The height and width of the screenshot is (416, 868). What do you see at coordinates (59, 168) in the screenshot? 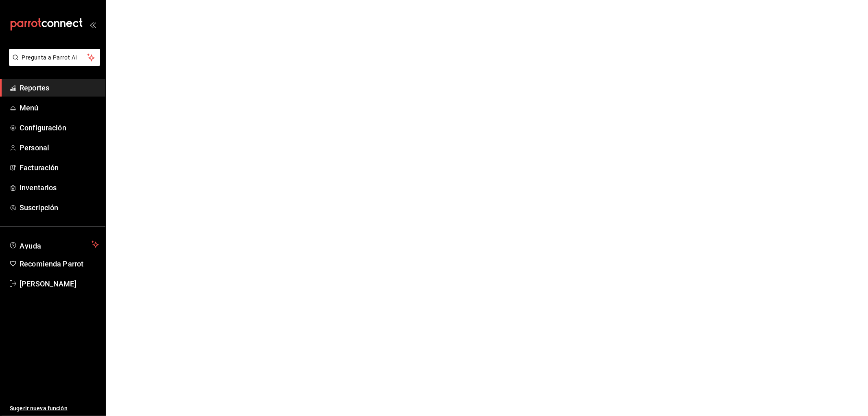
I see `span: Facturación` at bounding box center [59, 168].